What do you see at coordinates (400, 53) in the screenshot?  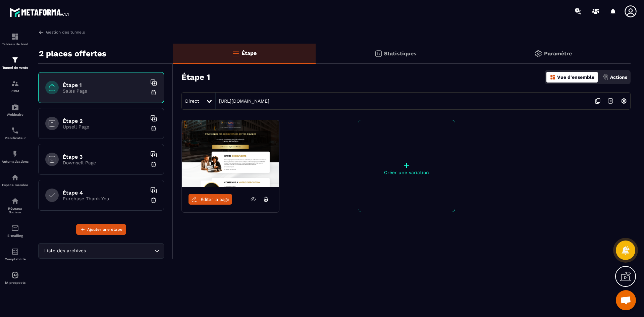 I see `p: Statistiques` at bounding box center [400, 53].